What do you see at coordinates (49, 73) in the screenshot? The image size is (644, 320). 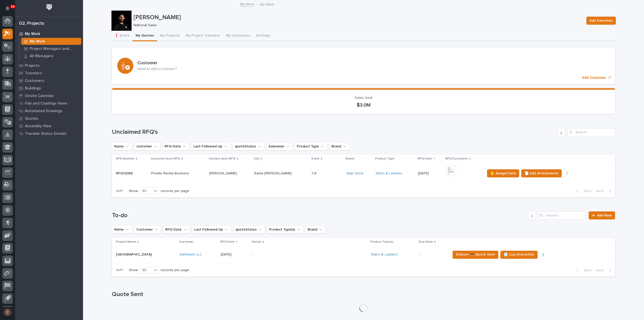 I see `a: Travelers` at bounding box center [49, 73].